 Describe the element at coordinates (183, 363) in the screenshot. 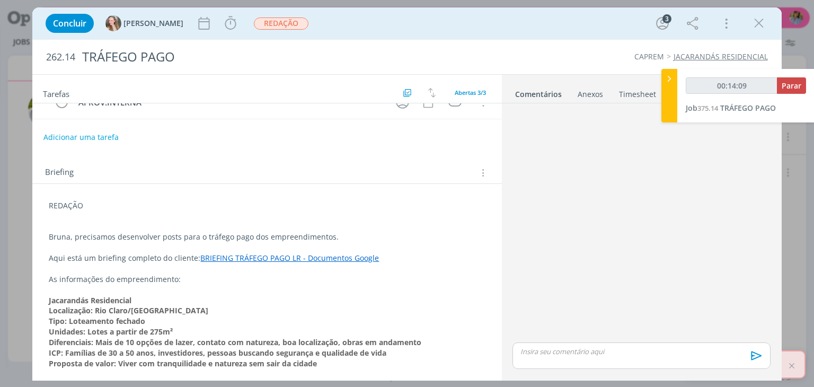

I see `strong: Proposta de valor: Viver com tranquilidade e natureza sem sair da cidade` at that location.